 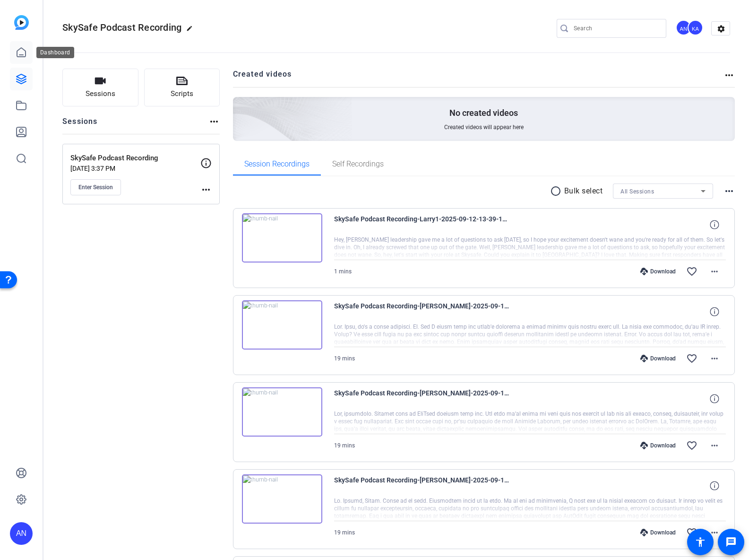 I want to click on button: Sessions, so click(x=100, y=87).